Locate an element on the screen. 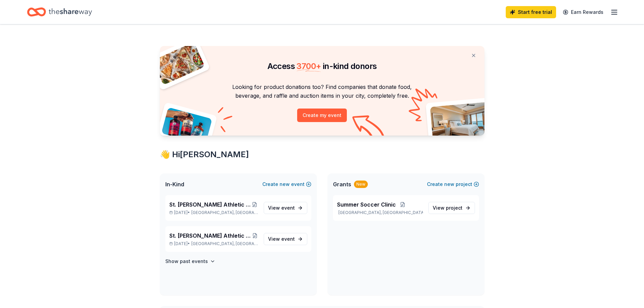 The height and width of the screenshot is (308, 644). img: Pizza is located at coordinates (179, 63).